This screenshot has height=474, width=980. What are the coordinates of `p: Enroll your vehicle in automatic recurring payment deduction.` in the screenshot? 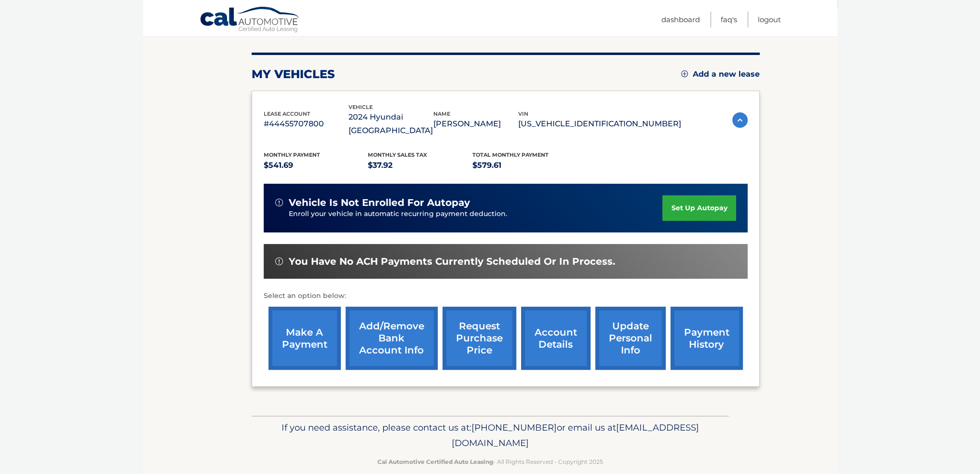 It's located at (476, 215).